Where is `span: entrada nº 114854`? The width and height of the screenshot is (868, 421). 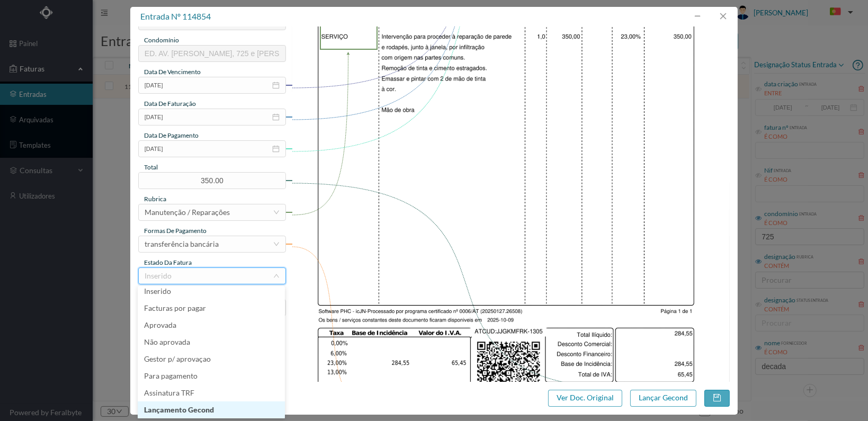
span: entrada nº 114854 is located at coordinates (175, 15).